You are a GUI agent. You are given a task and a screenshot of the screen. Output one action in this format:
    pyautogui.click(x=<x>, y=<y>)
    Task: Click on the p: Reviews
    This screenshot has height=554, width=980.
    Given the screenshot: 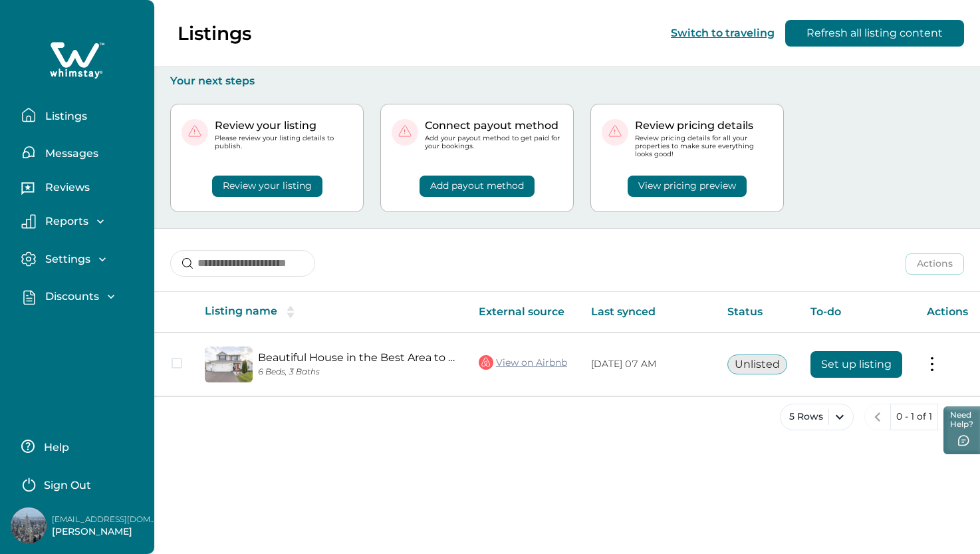 What is the action you would take?
    pyautogui.click(x=65, y=188)
    